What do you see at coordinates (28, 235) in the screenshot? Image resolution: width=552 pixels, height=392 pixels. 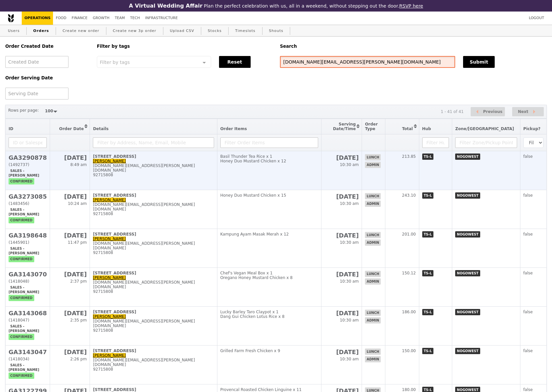 I see `h2: GA3198648` at bounding box center [28, 235].